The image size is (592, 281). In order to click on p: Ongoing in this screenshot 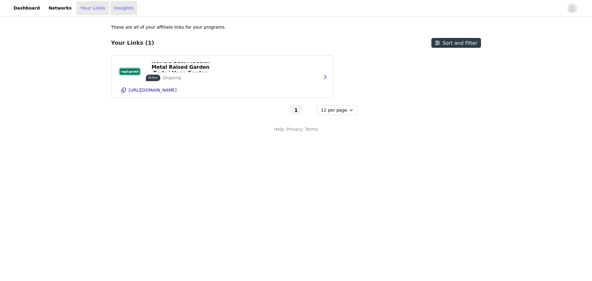, I will do `click(172, 78)`.